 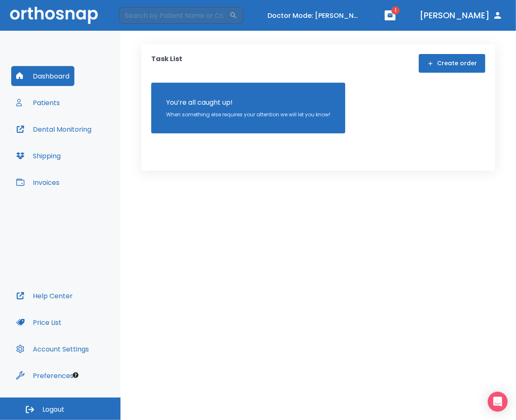 What do you see at coordinates (54, 409) in the screenshot?
I see `span: Logout` at bounding box center [54, 409].